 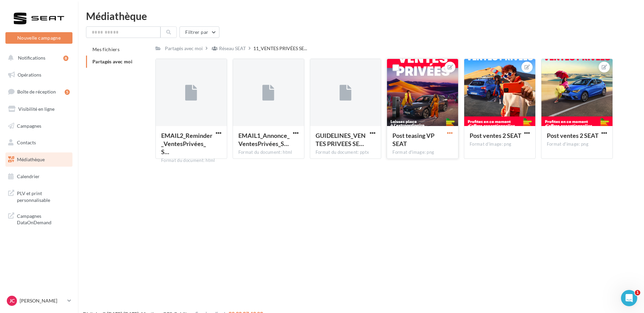 What do you see at coordinates (39, 38) in the screenshot?
I see `button: Nouvelle campagne` at bounding box center [39, 38].